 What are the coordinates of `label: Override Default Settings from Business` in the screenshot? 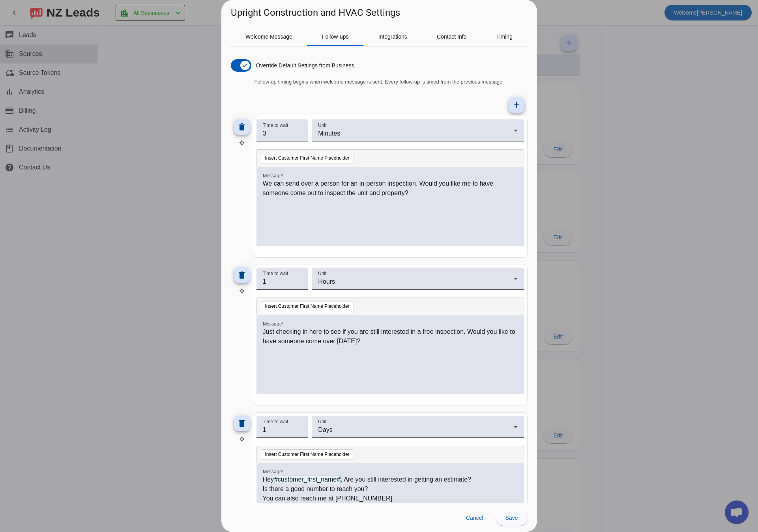 It's located at (304, 66).